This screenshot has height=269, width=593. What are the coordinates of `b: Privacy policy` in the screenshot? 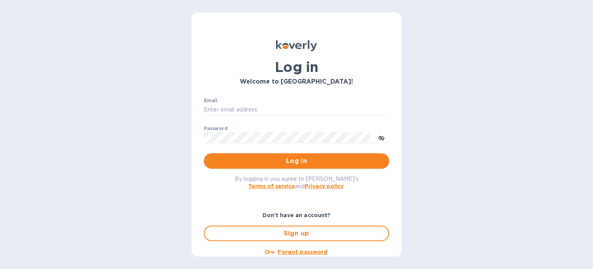 It's located at (324, 186).